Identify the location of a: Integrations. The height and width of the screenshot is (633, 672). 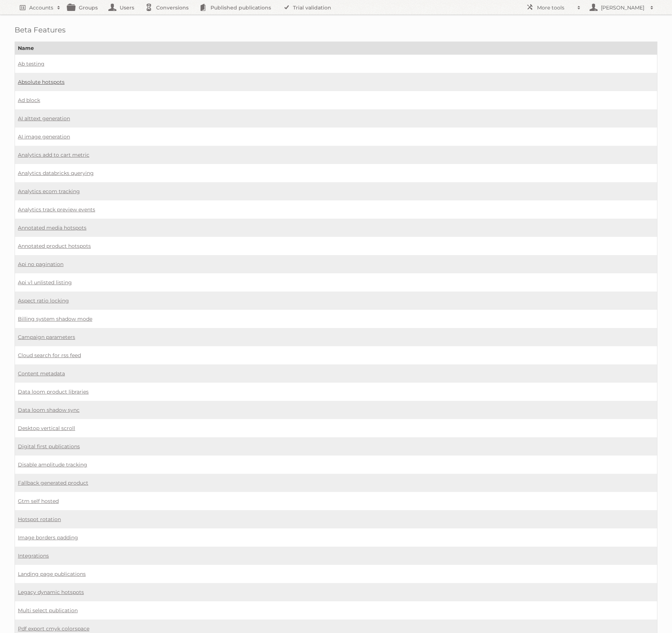
(33, 556).